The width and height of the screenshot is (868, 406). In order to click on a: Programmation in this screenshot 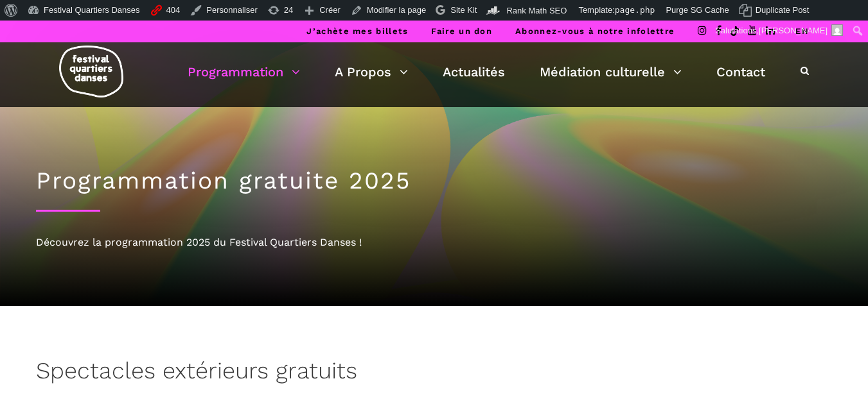, I will do `click(243, 72)`.